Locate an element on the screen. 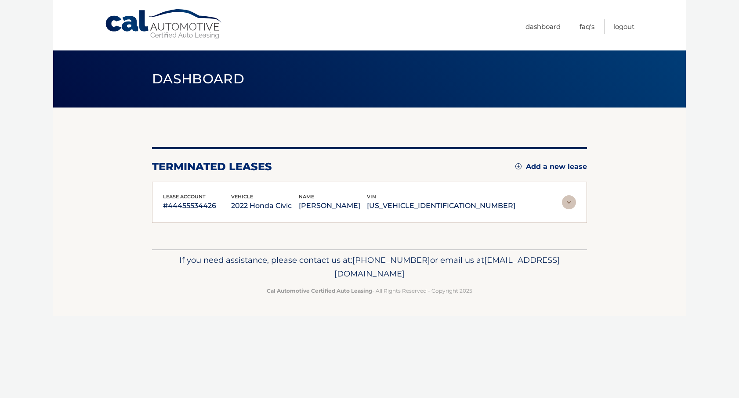 The width and height of the screenshot is (739, 398). a: FAQ's is located at coordinates (587, 26).